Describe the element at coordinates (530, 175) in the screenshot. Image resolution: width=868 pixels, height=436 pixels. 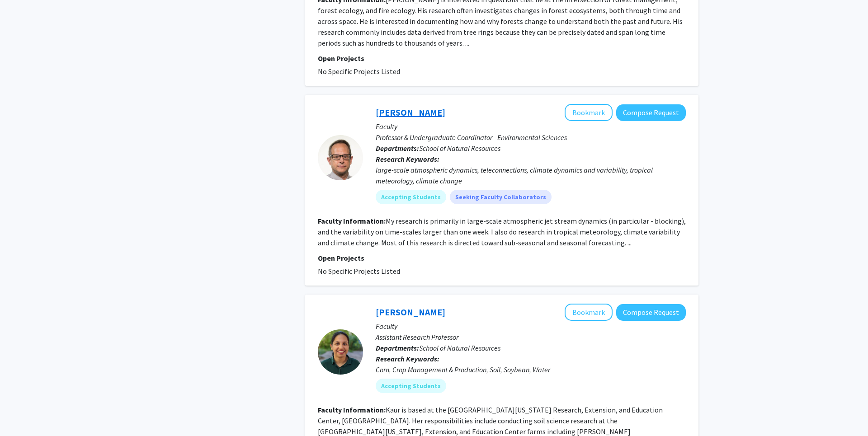
I see `div: large-scale atmospheric dynamics, teleconnections, climate dynamics and variability, tropical met...` at that location.